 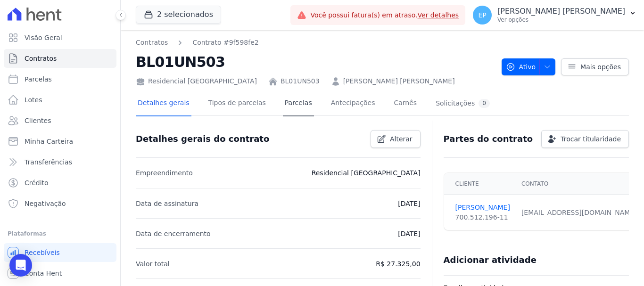 I want to click on div: 0, so click(x=484, y=104).